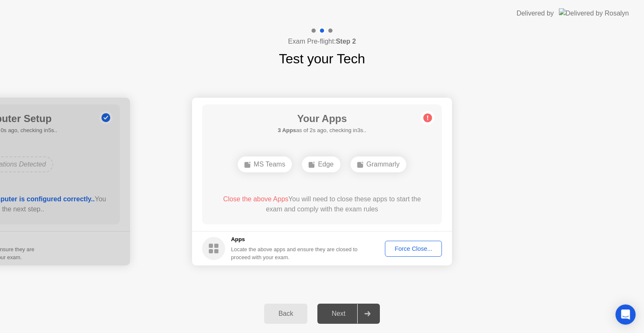  I want to click on div: Grammarly, so click(378, 165).